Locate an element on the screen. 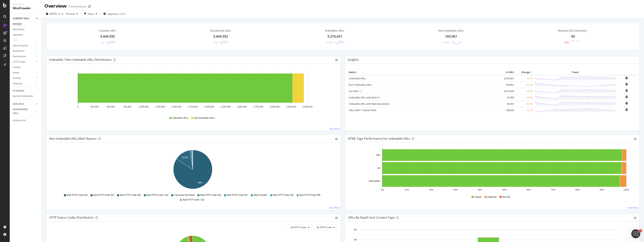 This screenshot has width=644, height=242. text: Title is located at coordinates (378, 155).